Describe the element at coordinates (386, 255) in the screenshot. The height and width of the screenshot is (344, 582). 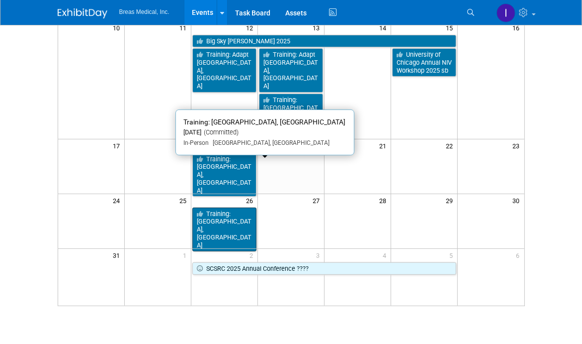
I see `span: 4` at that location.